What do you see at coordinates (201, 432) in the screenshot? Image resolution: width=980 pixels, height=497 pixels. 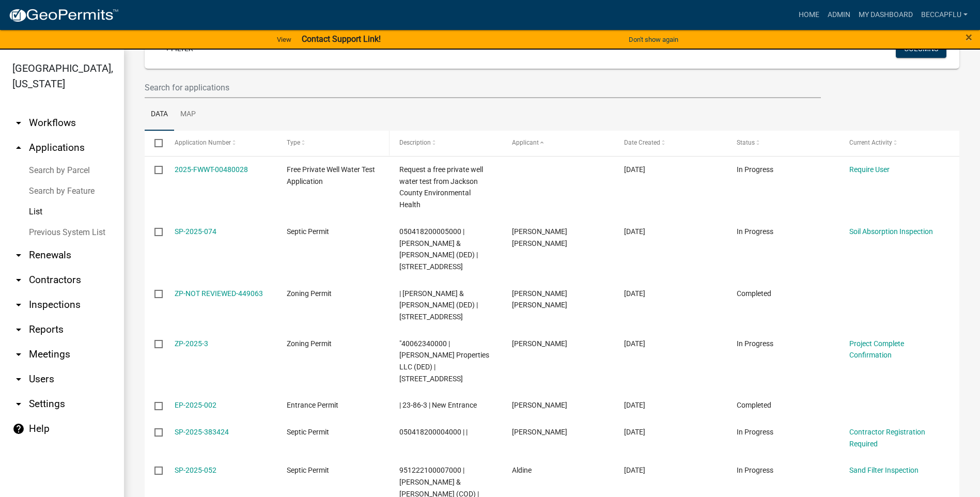 I see `a: SP-2025-383424` at bounding box center [201, 432].